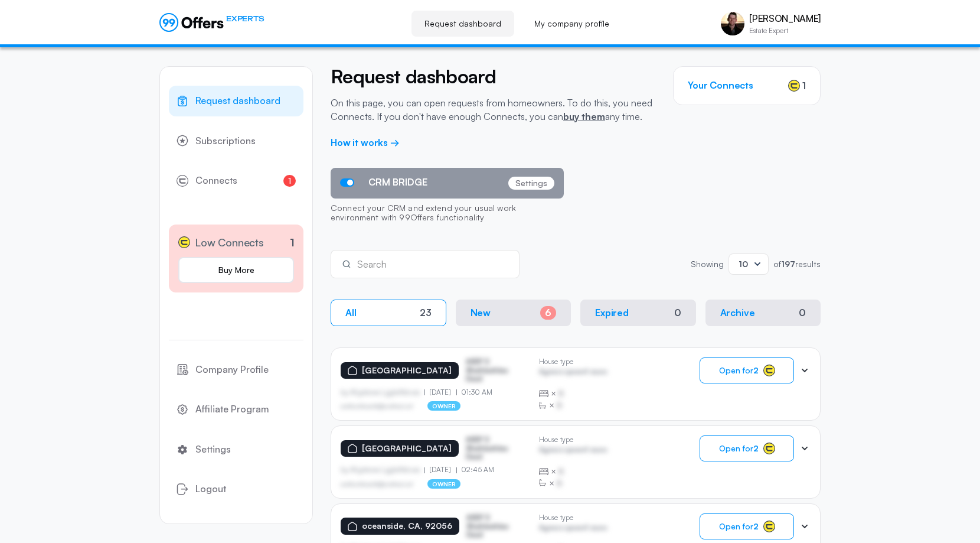  Describe the element at coordinates (737, 313) in the screenshot. I see `p: Archive` at that location.